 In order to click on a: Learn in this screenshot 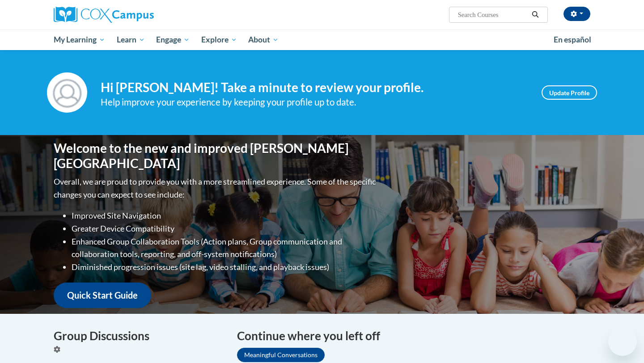, I will do `click(131, 40)`.